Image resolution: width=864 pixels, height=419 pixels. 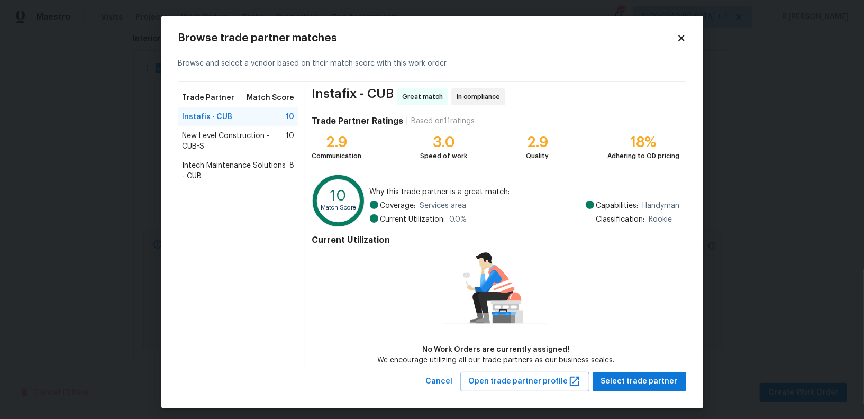 What do you see at coordinates (644, 142) in the screenshot?
I see `div: 18%` at bounding box center [644, 142].